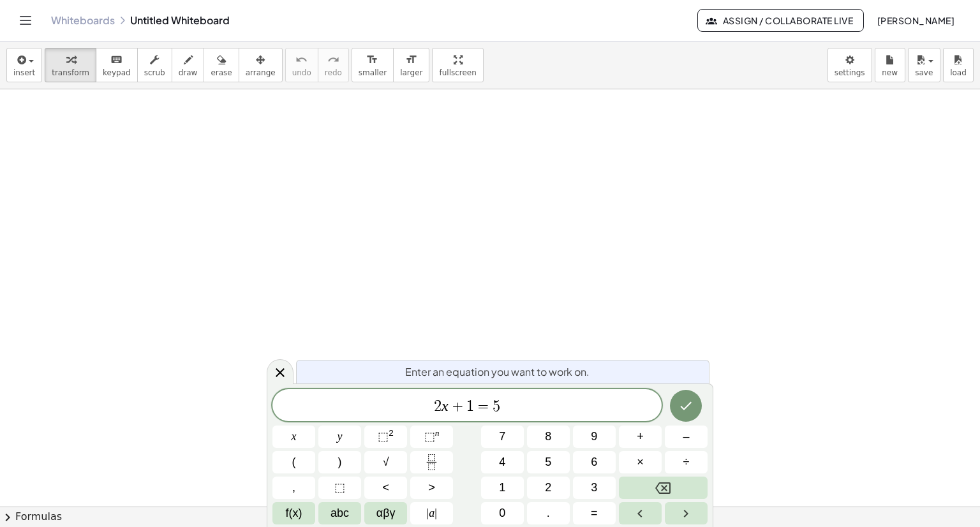 This screenshot has height=527, width=980. Describe the element at coordinates (686, 406) in the screenshot. I see `button: Done` at that location.